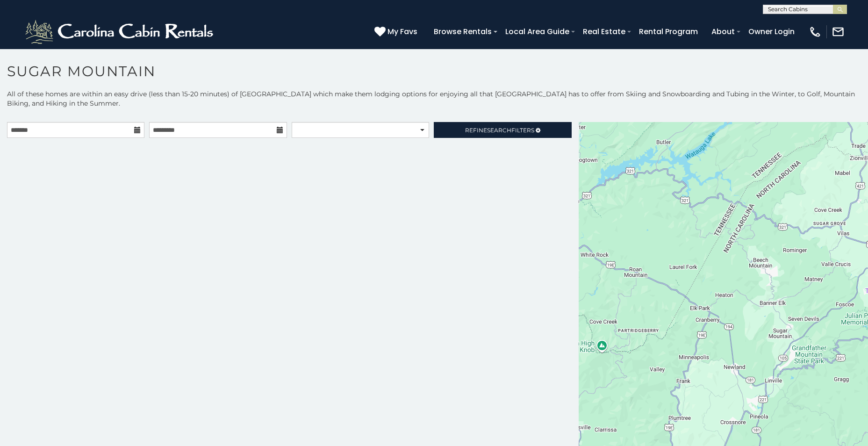  Describe the element at coordinates (839, 31) in the screenshot. I see `img: mail-regular-white.png` at that location.